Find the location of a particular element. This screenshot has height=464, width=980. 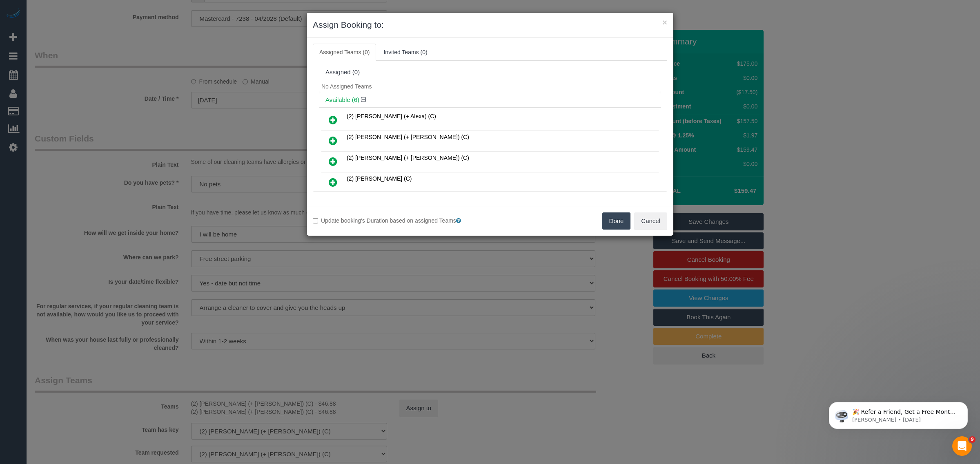

a: Assigned Teams (0) is located at coordinates (344, 52).